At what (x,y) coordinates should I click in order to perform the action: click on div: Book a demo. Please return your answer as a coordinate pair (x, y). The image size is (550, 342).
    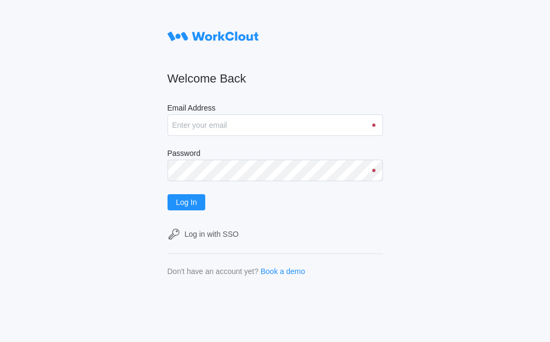
    Looking at the image, I should click on (283, 271).